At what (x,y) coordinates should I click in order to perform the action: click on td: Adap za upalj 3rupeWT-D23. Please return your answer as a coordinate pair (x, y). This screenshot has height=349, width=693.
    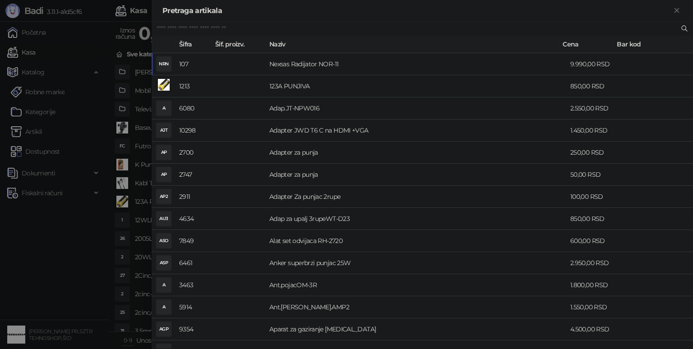
    Looking at the image, I should click on (416, 219).